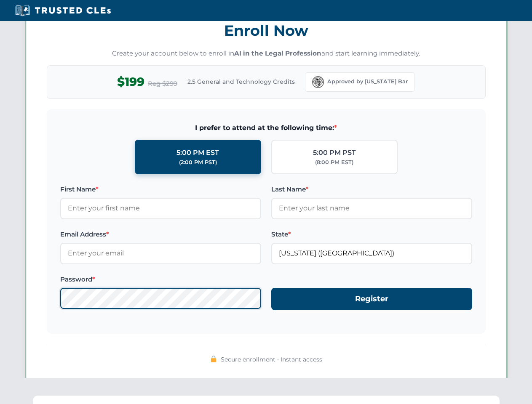 Image resolution: width=532 pixels, height=404 pixels. What do you see at coordinates (161, 208) in the screenshot?
I see `input: Enter your first name` at bounding box center [161, 208].